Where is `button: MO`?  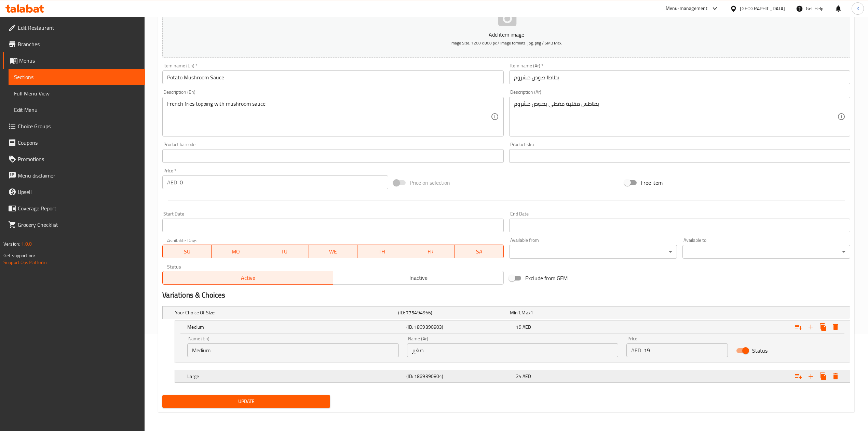
button: MO is located at coordinates (236, 252).